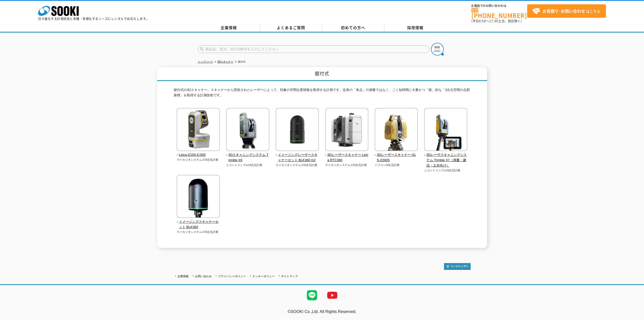  I want to click on img: イメージングレーザースキャナーセット BLK360 G2, so click(297, 130).